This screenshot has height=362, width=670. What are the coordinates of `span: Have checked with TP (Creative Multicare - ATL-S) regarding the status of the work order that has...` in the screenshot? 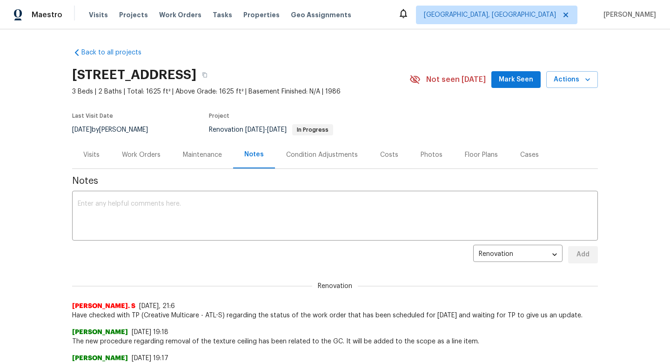 It's located at (335, 315).